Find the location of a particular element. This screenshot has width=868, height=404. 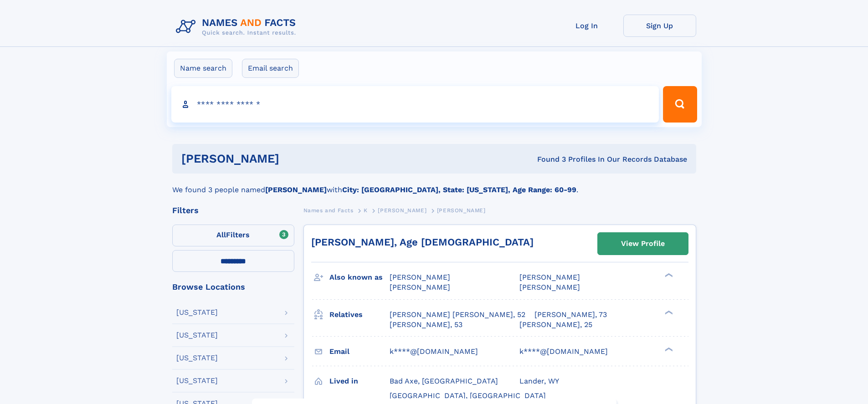

div: Found 3 Profiles In Our Records Database is located at coordinates (548, 159).